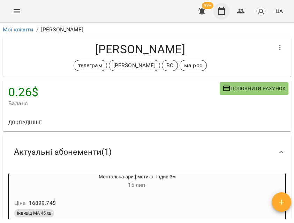 The height and width of the screenshot is (223, 294). Describe the element at coordinates (138, 185) in the screenshot. I see `span: 15 лип -` at that location.